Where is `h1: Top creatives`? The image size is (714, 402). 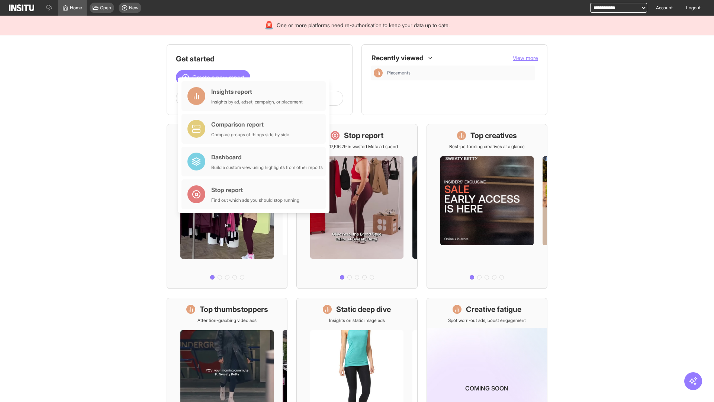 h1: Top creatives is located at coordinates (494, 135).